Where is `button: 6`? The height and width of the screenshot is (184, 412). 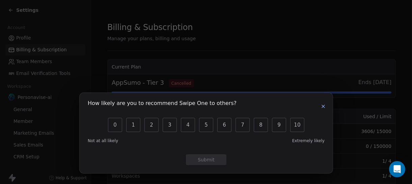
button: 6 is located at coordinates (225, 125).